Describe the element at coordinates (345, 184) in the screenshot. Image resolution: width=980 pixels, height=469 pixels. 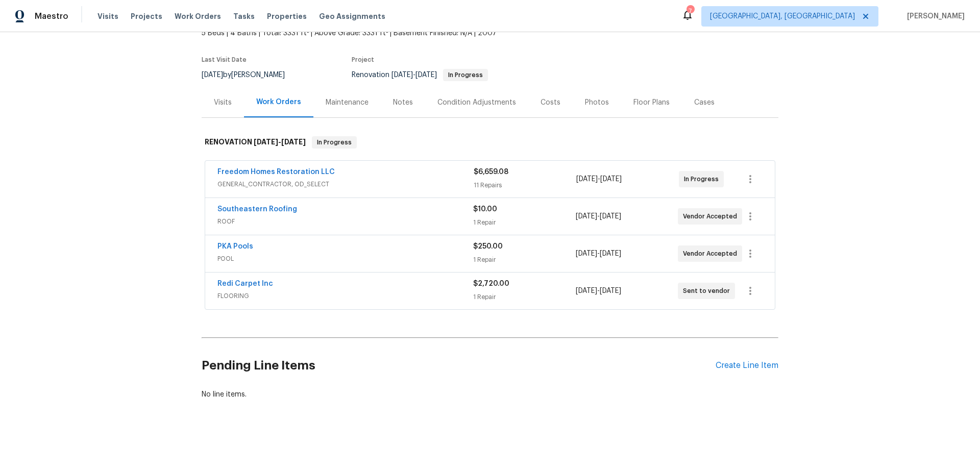
I see `span: GENERAL_CONTRACTOR, OD_SELECT` at that location.